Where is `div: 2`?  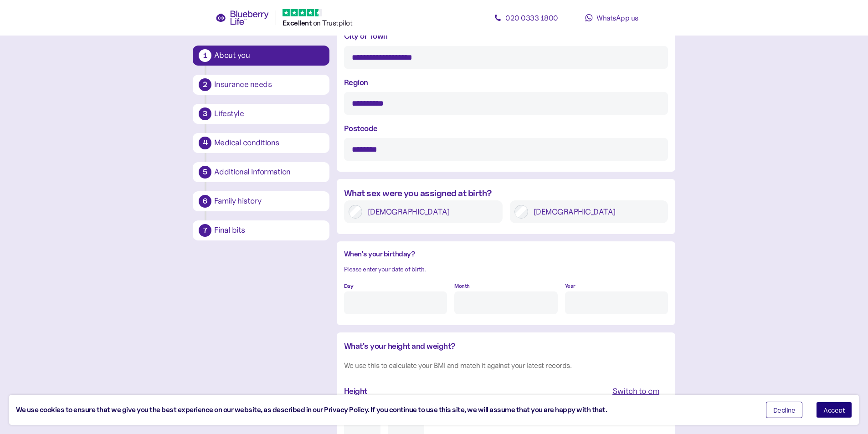 div: 2 is located at coordinates (205, 85).